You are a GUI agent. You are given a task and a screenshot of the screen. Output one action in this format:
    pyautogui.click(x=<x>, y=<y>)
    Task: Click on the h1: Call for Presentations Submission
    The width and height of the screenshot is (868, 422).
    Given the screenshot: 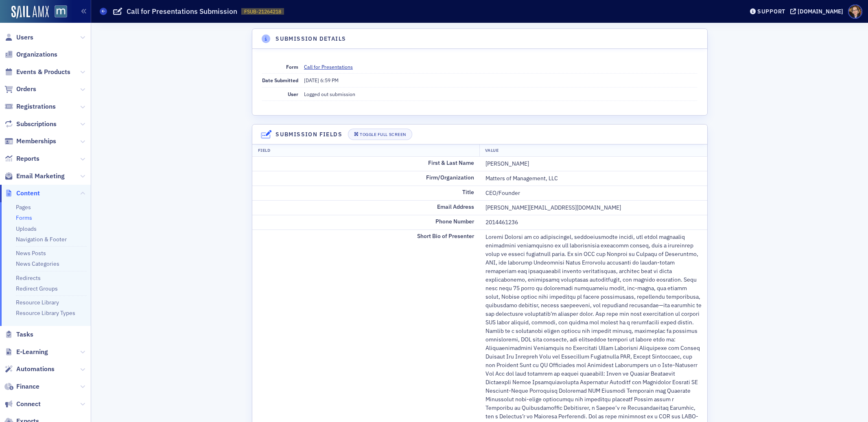 What is the action you would take?
    pyautogui.click(x=182, y=11)
    